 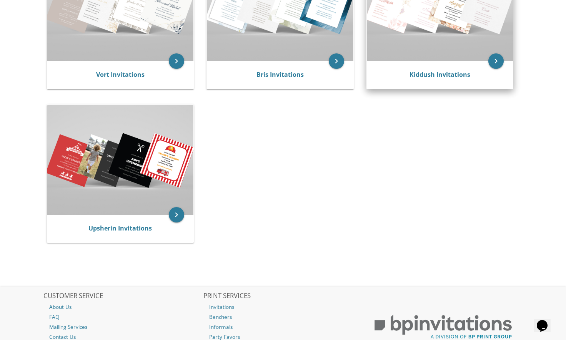 What do you see at coordinates (123, 327) in the screenshot?
I see `a: Mailing Services` at bounding box center [123, 327].